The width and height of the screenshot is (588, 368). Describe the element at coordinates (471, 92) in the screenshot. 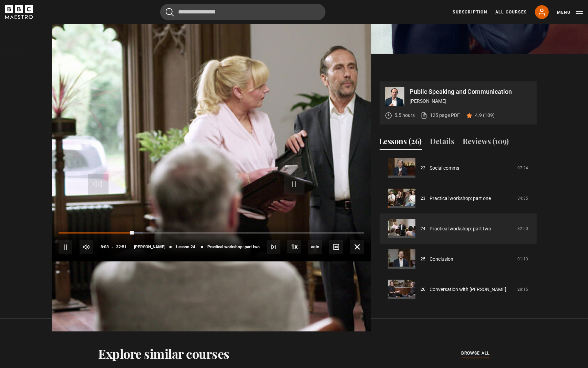

I see `p: Public Speaking and Communication` at that location.